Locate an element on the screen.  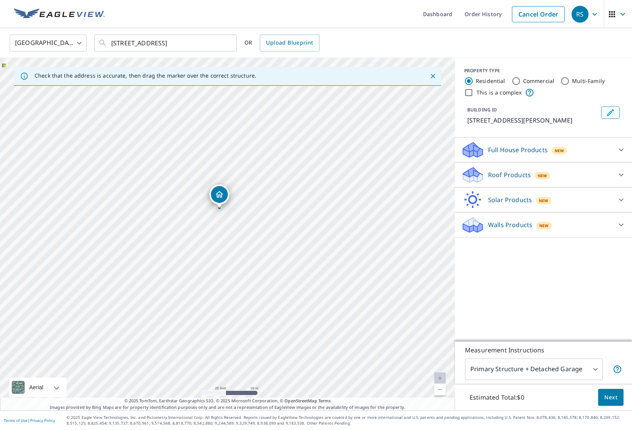
span: Upload Blueprint is located at coordinates (289, 43).